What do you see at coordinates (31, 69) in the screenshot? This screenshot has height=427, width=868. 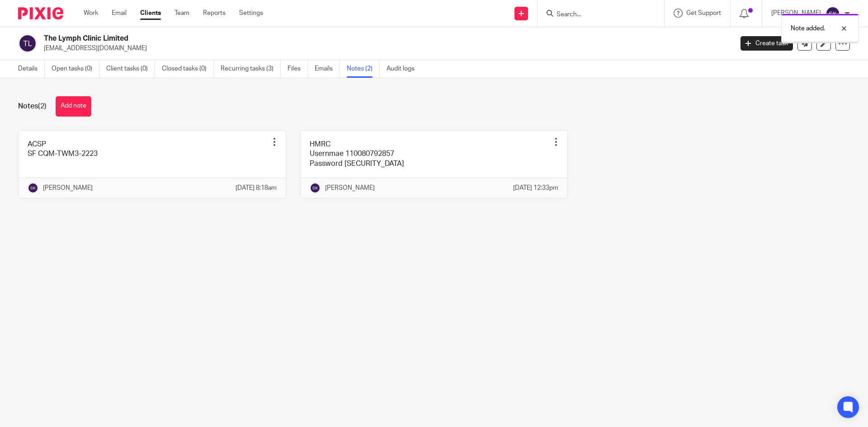 I see `a: Details` at bounding box center [31, 69].